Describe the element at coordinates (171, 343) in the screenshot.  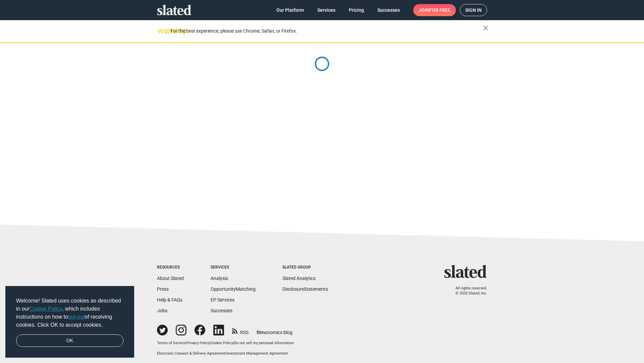
I see `a: Terms of Service` at that location.